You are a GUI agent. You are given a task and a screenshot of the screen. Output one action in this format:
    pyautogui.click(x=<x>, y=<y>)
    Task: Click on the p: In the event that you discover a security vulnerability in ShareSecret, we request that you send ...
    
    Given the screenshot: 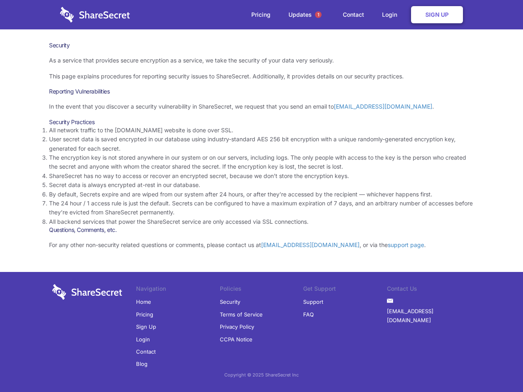 What is the action you would take?
    pyautogui.click(x=262, y=107)
    